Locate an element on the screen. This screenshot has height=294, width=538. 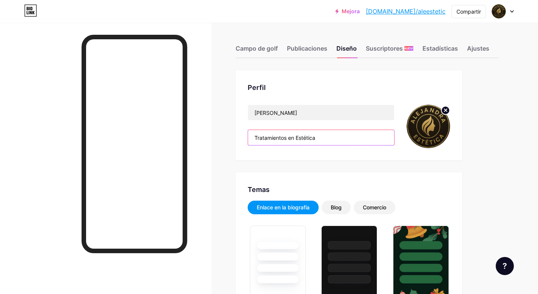
font: Compartir is located at coordinates (469, 11).